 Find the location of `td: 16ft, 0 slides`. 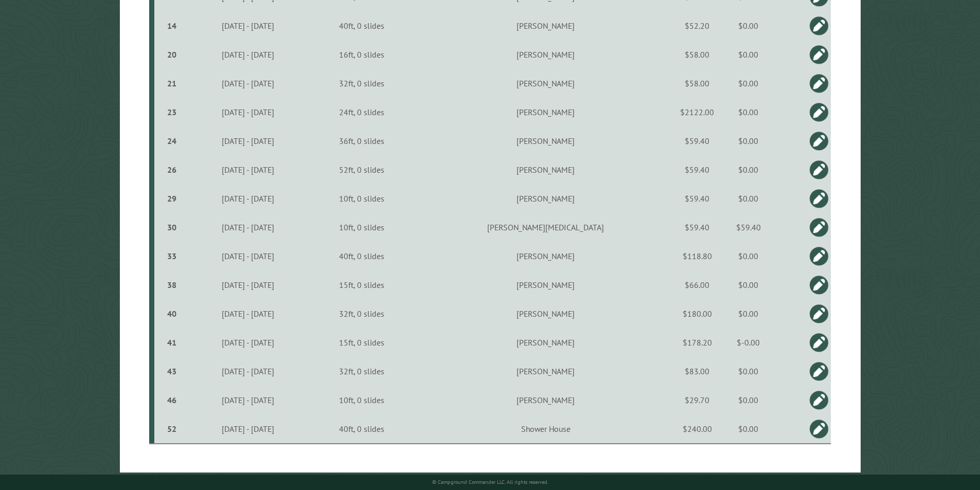

td: 16ft, 0 slides is located at coordinates (361, 54).